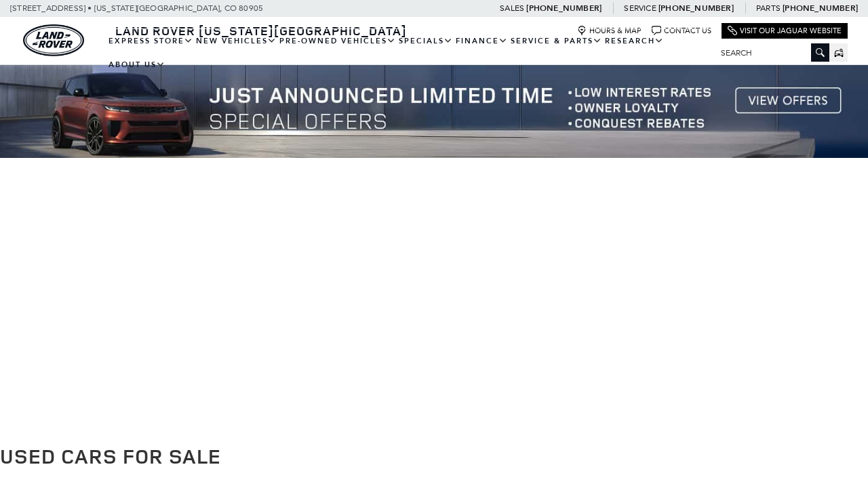 The image size is (868, 488). I want to click on a: Specials, so click(426, 41).